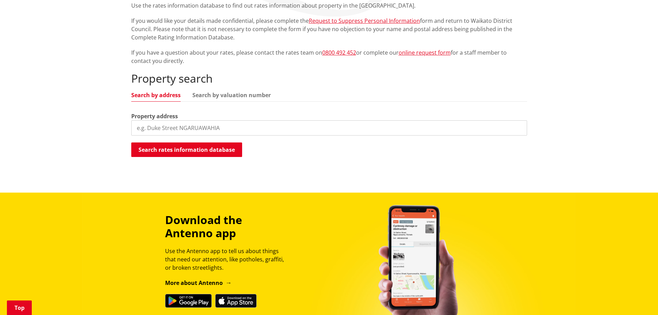  I want to click on p: Use the rates information database to find out rates information about property in the [GEOGRAPHI..., so click(329, 6).